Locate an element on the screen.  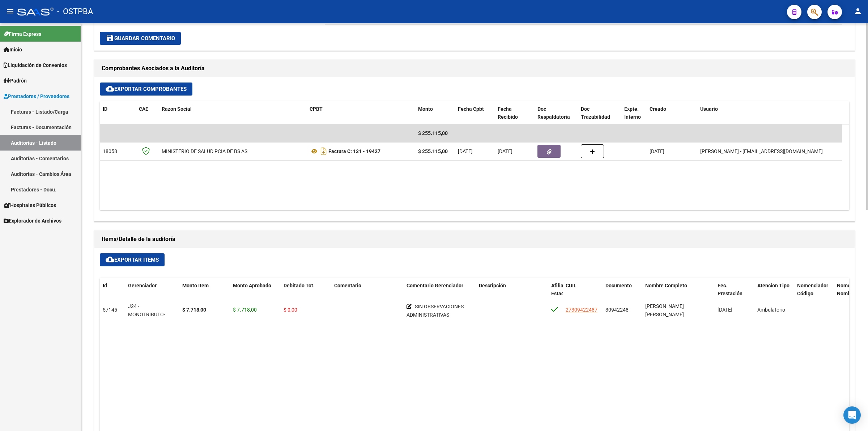
span: Nombre Completo is located at coordinates (667, 285).